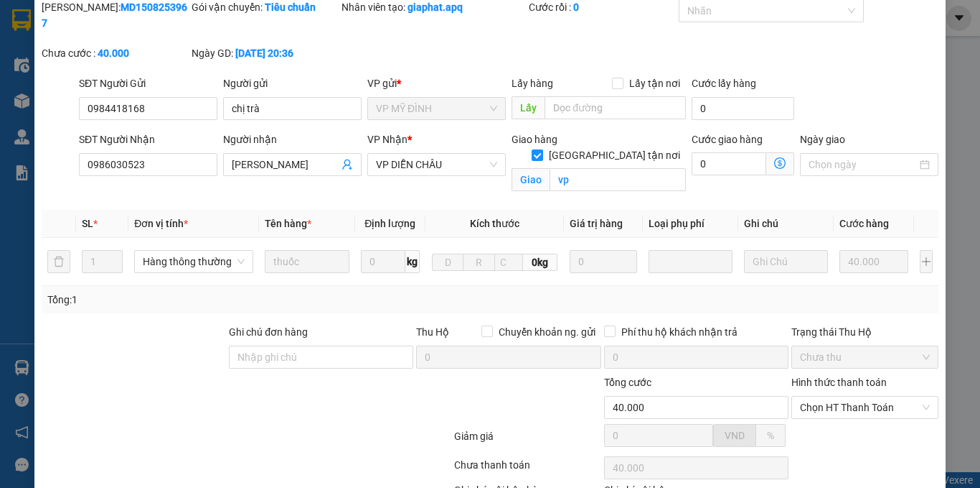  I want to click on div: SĐT Người Gửi, so click(148, 84).